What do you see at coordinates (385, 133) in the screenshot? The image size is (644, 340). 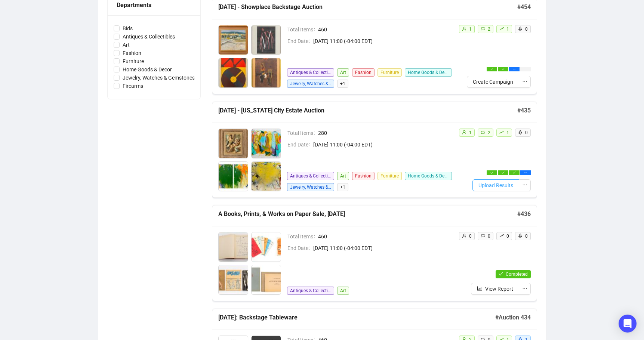 I see `span: 280` at bounding box center [385, 133].